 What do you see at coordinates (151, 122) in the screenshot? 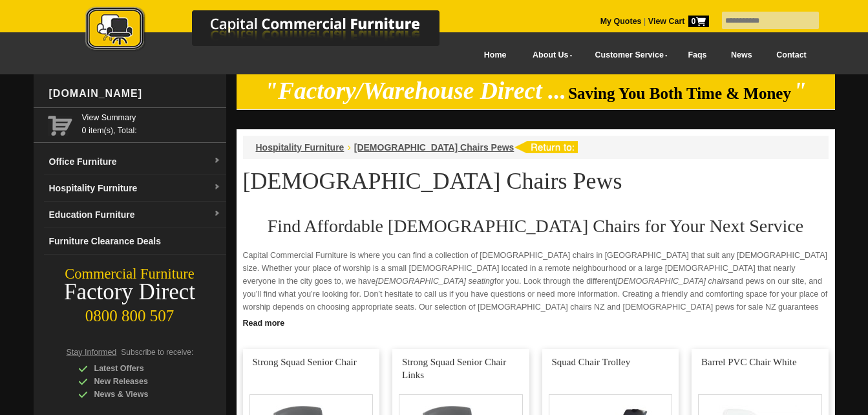
I see `span: 0 item(s), Total:` at bounding box center [151, 122].